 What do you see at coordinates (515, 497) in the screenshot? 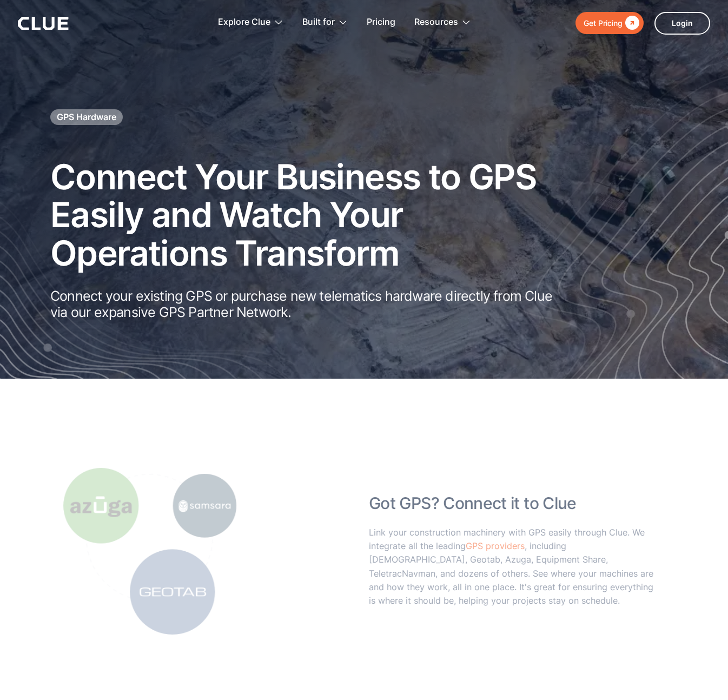
I see `h2: Got GPS? Connect it to Clue` at bounding box center [515, 497].